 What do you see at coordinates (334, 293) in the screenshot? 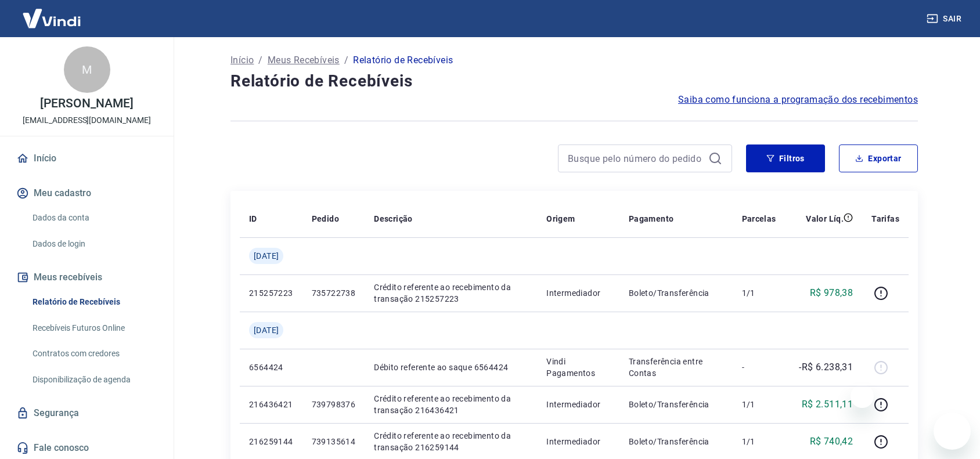
I see `p: 735722738` at bounding box center [334, 293].